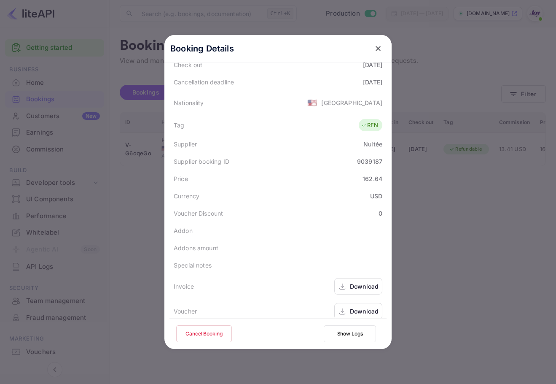 Image resolution: width=556 pixels, height=384 pixels. Describe the element at coordinates (373, 144) in the screenshot. I see `div: Nuitée` at that location.